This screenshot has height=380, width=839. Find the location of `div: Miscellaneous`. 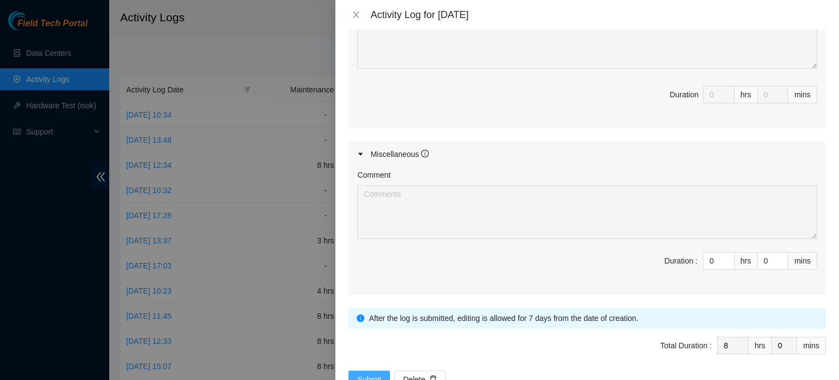

div: Miscellaneous is located at coordinates (399, 154).